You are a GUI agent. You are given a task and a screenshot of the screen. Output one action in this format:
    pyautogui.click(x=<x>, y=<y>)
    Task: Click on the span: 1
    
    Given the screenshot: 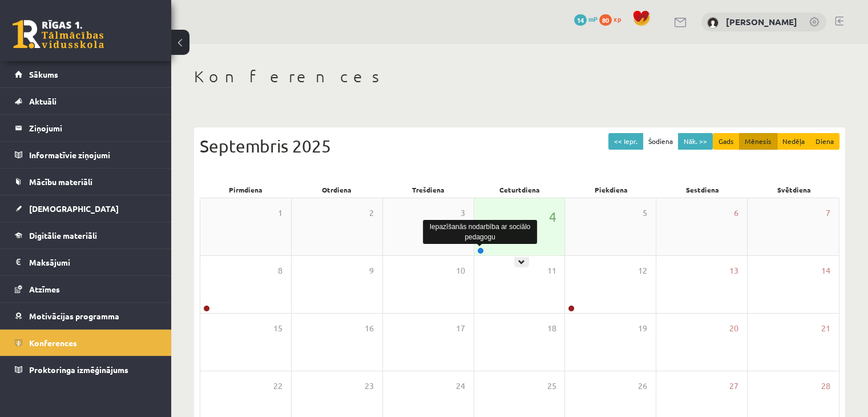 What is the action you would take?
    pyautogui.click(x=280, y=213)
    